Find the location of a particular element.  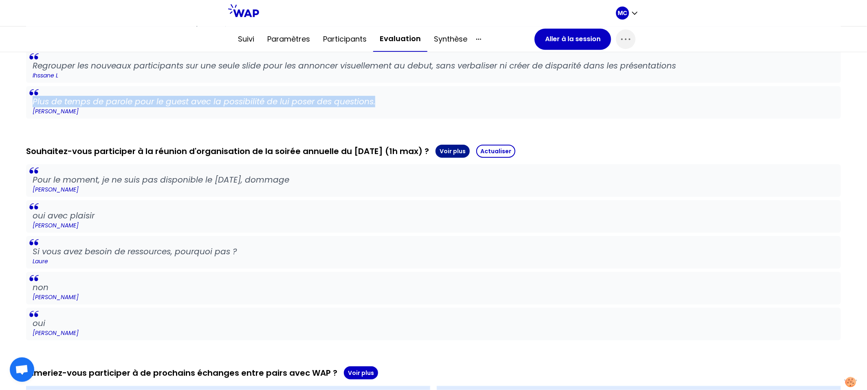

p: oui is located at coordinates (434, 323).